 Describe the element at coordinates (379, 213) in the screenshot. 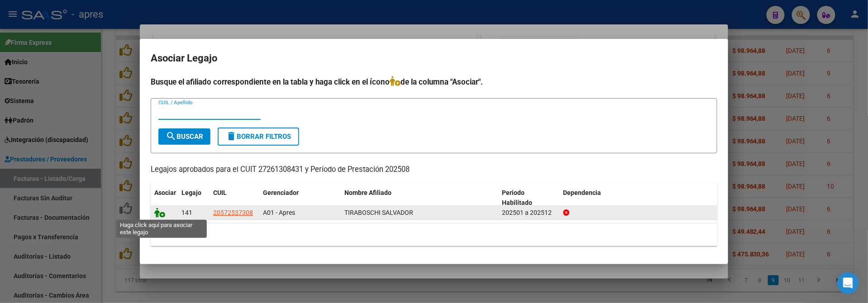

I see `span: TIRABOSCHI SALVADOR` at that location.